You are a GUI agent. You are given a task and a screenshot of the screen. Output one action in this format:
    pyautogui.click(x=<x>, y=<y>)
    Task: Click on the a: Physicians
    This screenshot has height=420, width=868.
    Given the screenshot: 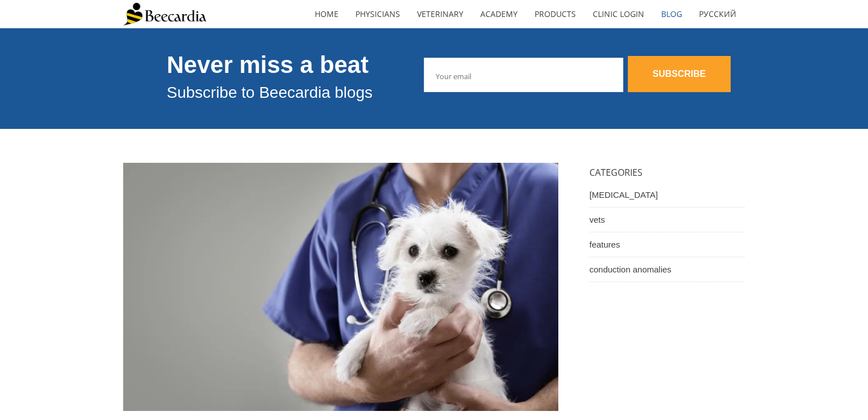 What is the action you would take?
    pyautogui.click(x=378, y=14)
    